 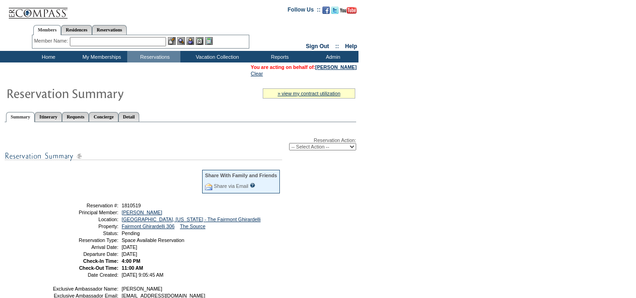 What do you see at coordinates (101, 261) in the screenshot?
I see `strong: Check-In Time:` at bounding box center [101, 261].